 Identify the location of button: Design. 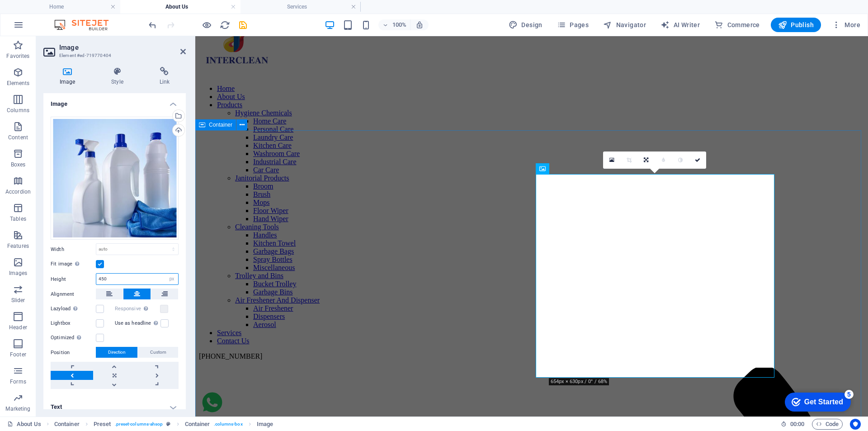
(525, 25).